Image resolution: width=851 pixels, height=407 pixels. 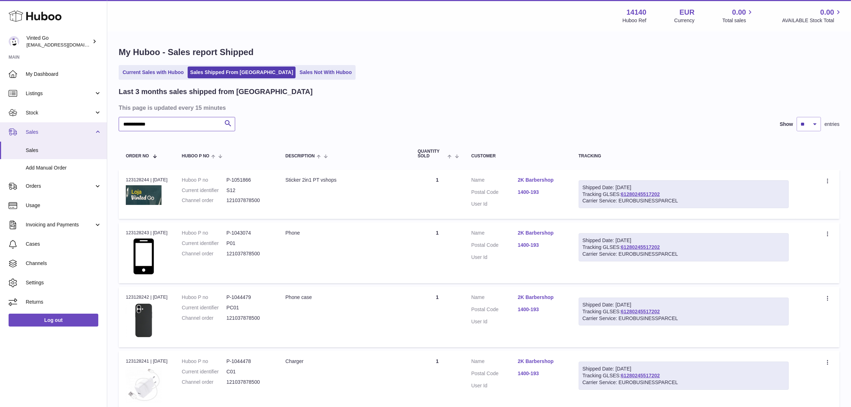 What do you see at coordinates (64, 282) in the screenshot?
I see `span: Settings` at bounding box center [64, 282].